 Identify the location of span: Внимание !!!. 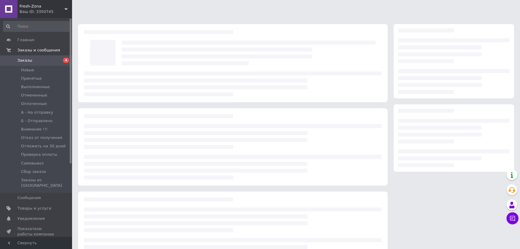
(34, 129).